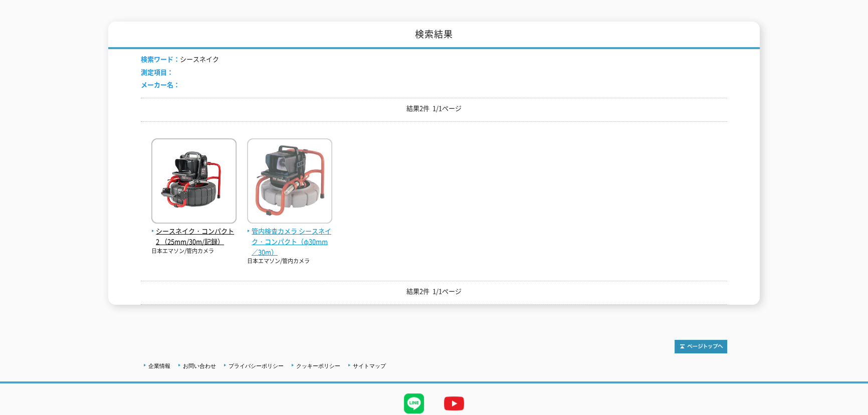 This screenshot has width=868, height=415. Describe the element at coordinates (434, 35) in the screenshot. I see `h1: 検索結果` at that location.